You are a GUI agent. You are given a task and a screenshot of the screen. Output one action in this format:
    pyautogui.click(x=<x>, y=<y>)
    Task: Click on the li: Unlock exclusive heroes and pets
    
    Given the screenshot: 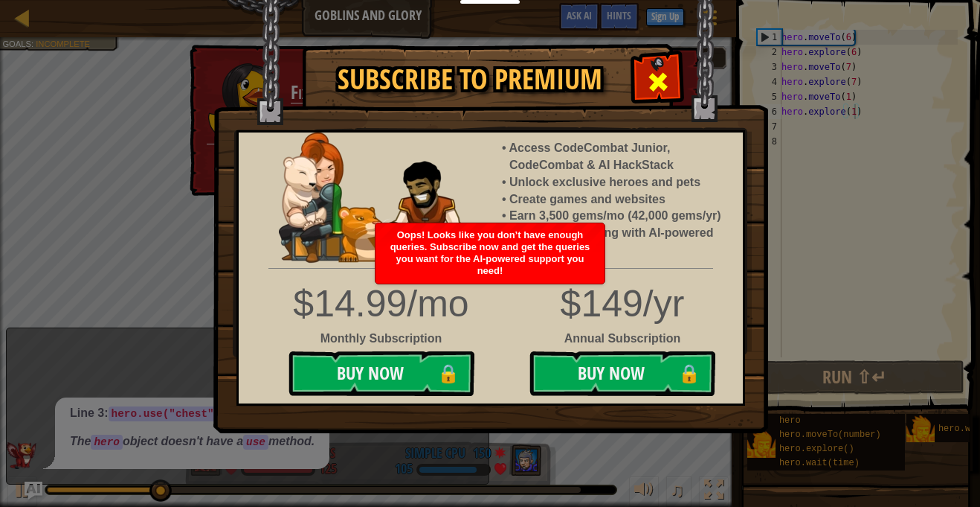 What is the action you would take?
    pyautogui.click(x=619, y=182)
    